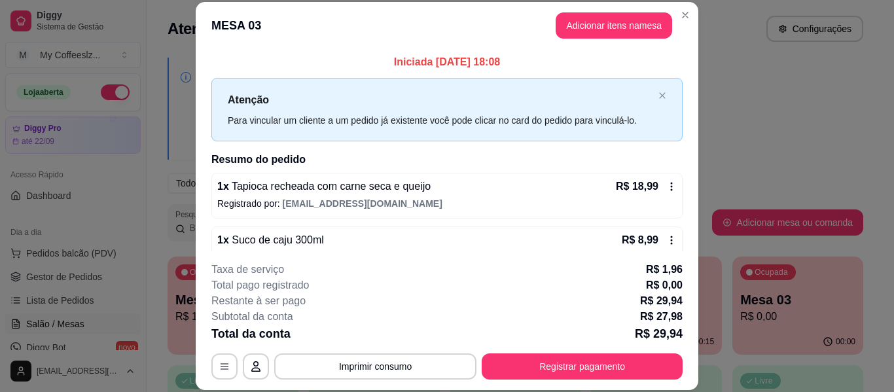 The height and width of the screenshot is (392, 894). Describe the element at coordinates (665, 285) in the screenshot. I see `p: R$ 0,00` at that location.